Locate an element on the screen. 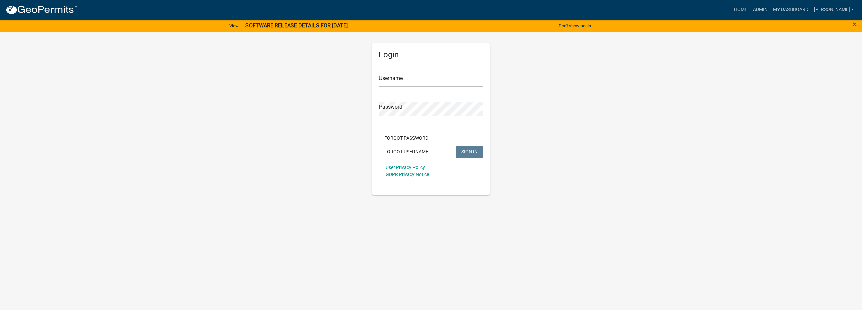 The width and height of the screenshot is (862, 310). h5: Login is located at coordinates (431, 55).